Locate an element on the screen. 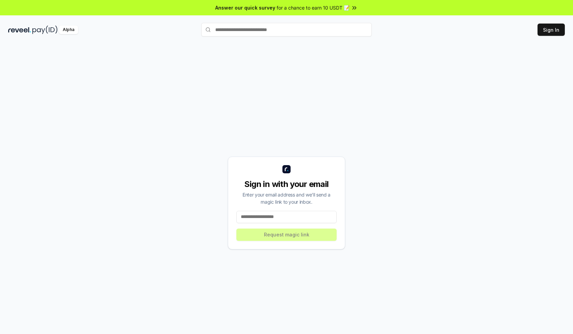 The height and width of the screenshot is (334, 573). img: logo_small is located at coordinates (287, 169).